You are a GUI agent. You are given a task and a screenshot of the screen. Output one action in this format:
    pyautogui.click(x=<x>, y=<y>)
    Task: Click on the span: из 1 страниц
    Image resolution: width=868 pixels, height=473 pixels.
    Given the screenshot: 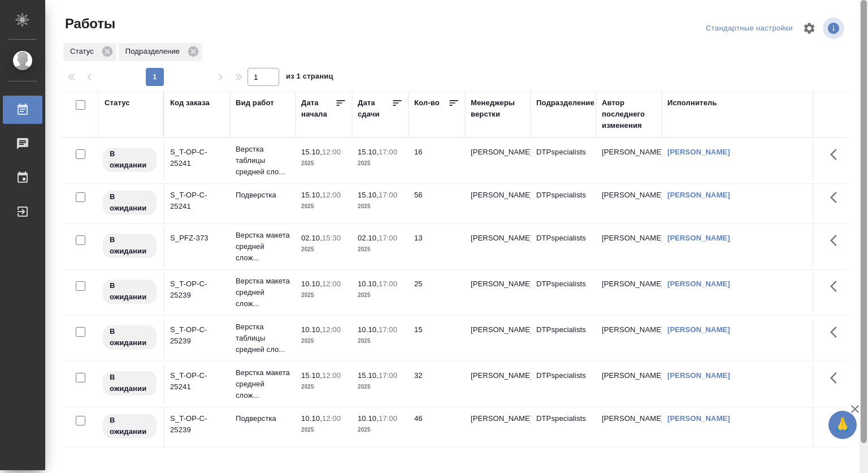 What is the action you would take?
    pyautogui.click(x=310, y=77)
    